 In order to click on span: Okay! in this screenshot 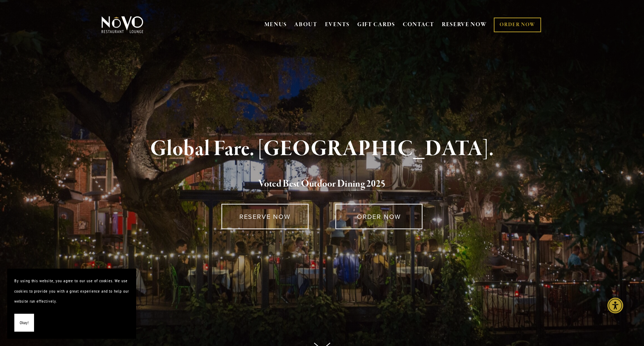, I will do `click(24, 323)`.